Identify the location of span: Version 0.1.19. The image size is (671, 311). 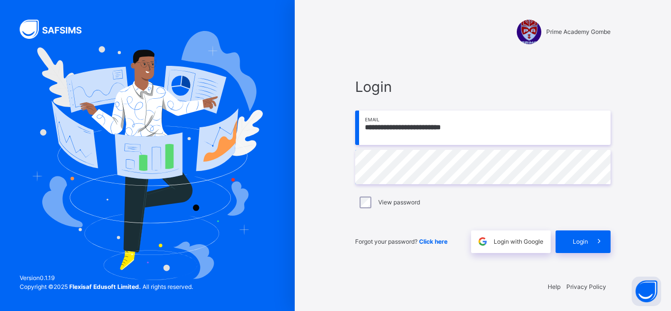
(106, 278).